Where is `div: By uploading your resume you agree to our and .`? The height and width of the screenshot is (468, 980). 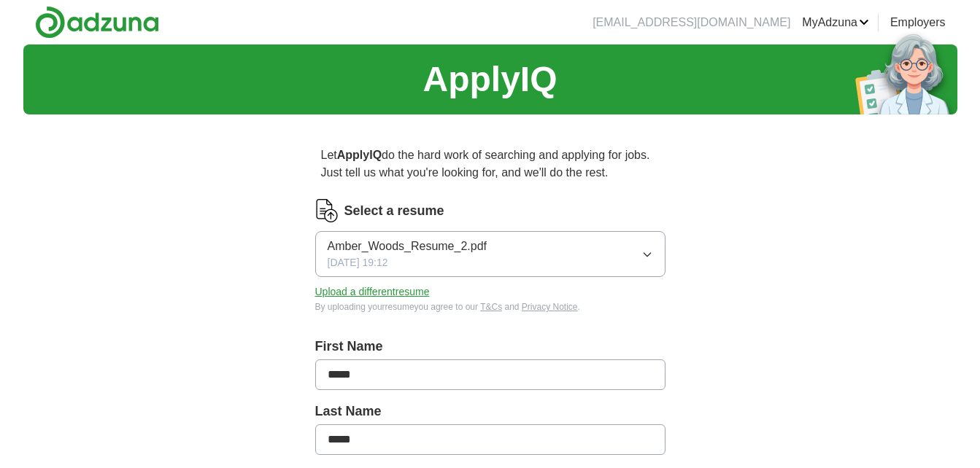
div: By uploading your resume you agree to our and . is located at coordinates (490, 307).